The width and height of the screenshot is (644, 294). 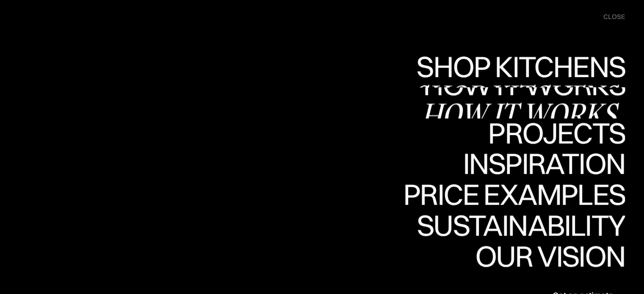 What do you see at coordinates (514, 195) in the screenshot?
I see `a: Price examplesPrice examples` at bounding box center [514, 195].